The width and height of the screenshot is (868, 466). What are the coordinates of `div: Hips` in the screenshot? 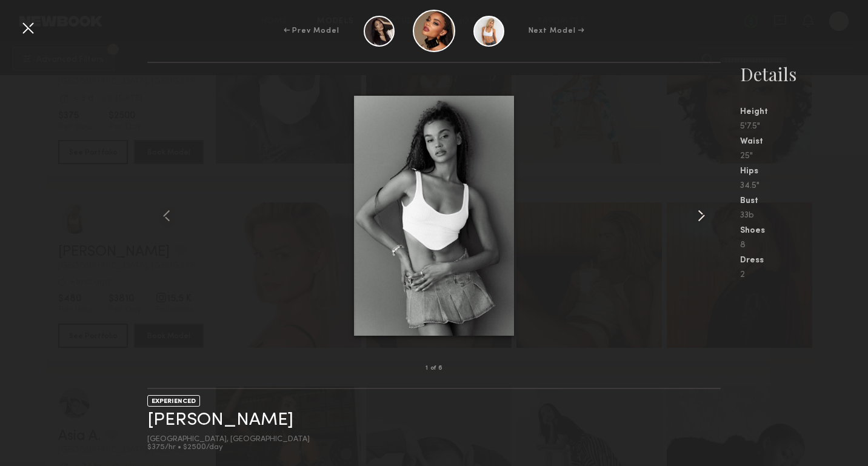 It's located at (804, 172).